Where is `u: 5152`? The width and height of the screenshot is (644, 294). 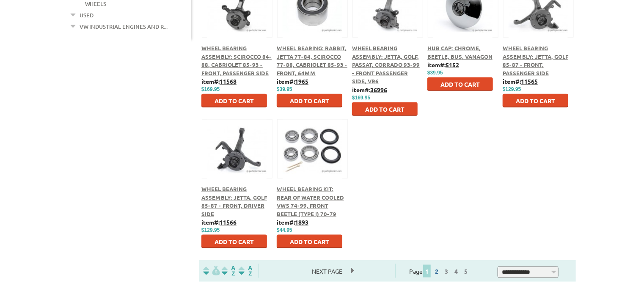 u: 5152 is located at coordinates (453, 65).